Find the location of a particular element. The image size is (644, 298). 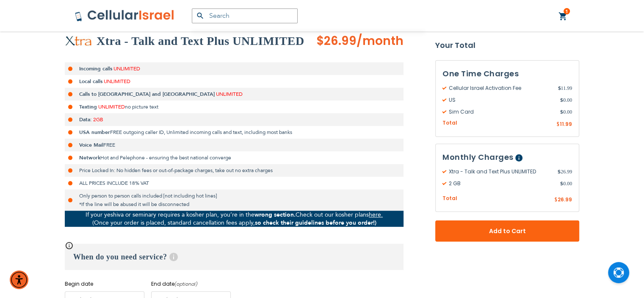

span: Add to Cart is located at coordinates (508, 231).